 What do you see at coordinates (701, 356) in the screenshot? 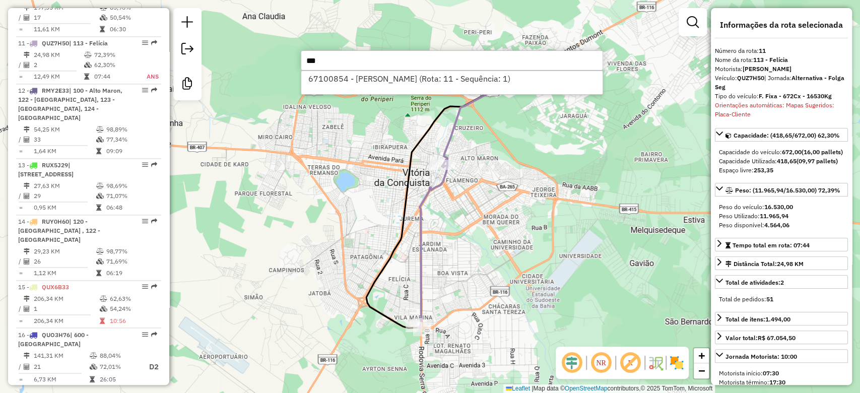
I see `a: Zoom in` at bounding box center [701, 356].